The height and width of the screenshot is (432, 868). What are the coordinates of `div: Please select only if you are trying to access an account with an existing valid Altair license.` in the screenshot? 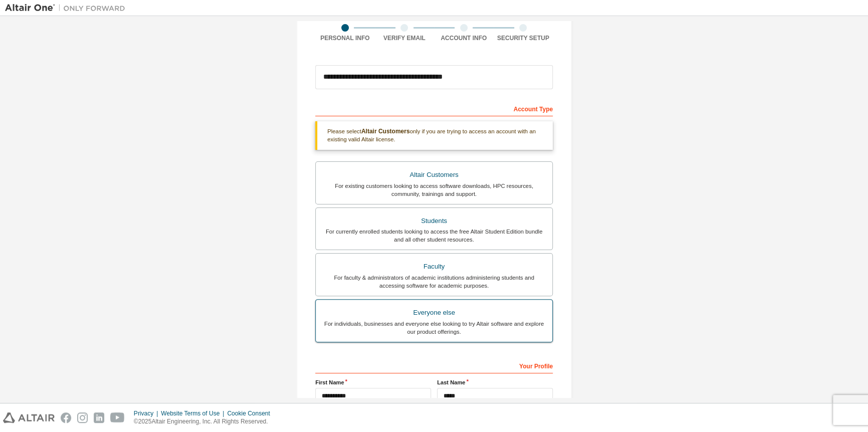 It's located at (434, 135).